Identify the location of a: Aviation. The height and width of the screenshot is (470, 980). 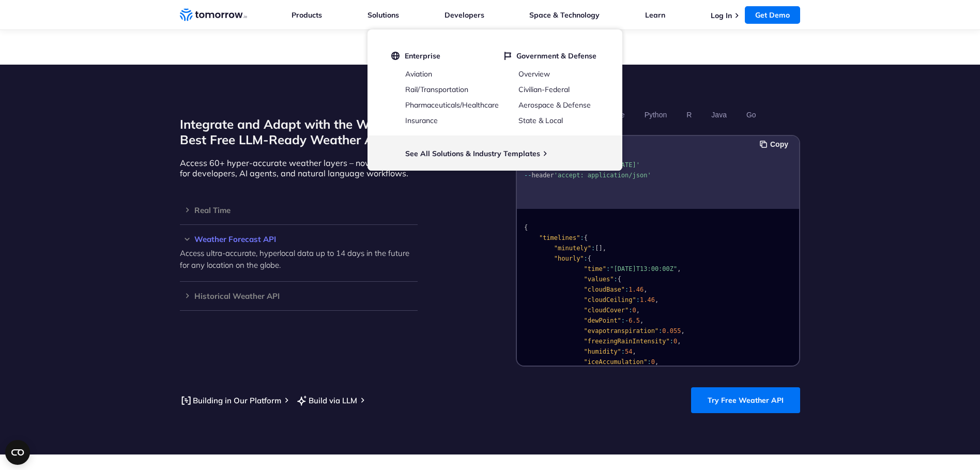
(418, 74).